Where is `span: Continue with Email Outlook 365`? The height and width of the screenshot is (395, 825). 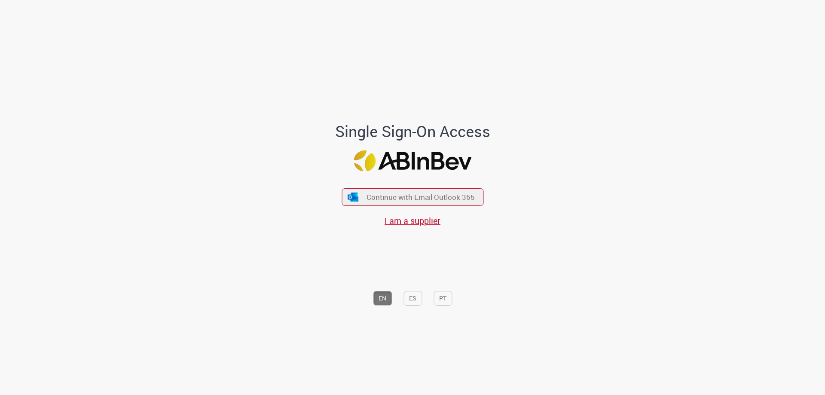
span: Continue with Email Outlook 365 is located at coordinates (421, 197).